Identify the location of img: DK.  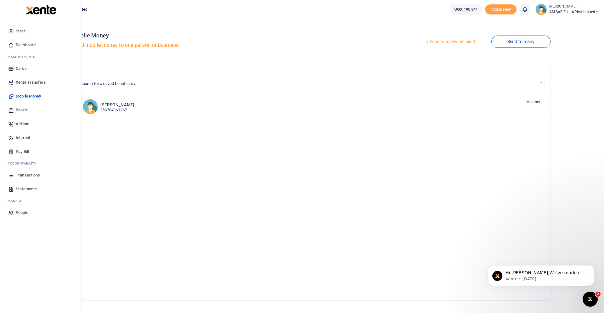
(90, 107).